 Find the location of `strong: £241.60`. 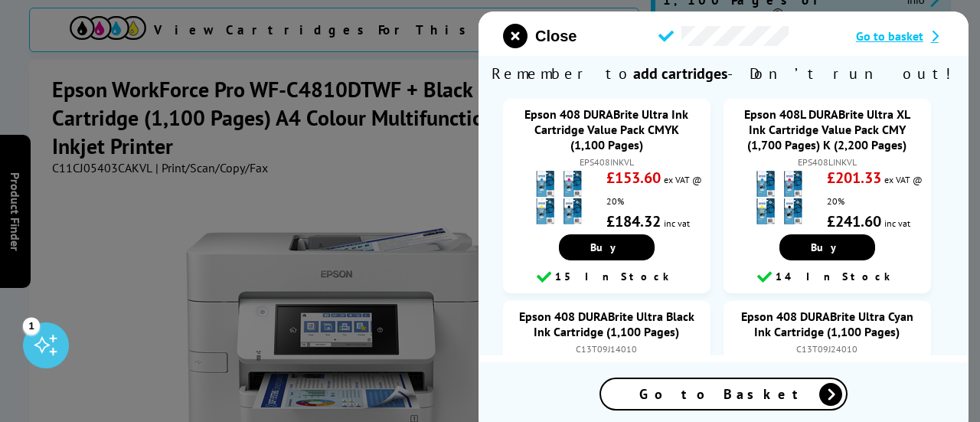

strong: £241.60 is located at coordinates (853, 221).